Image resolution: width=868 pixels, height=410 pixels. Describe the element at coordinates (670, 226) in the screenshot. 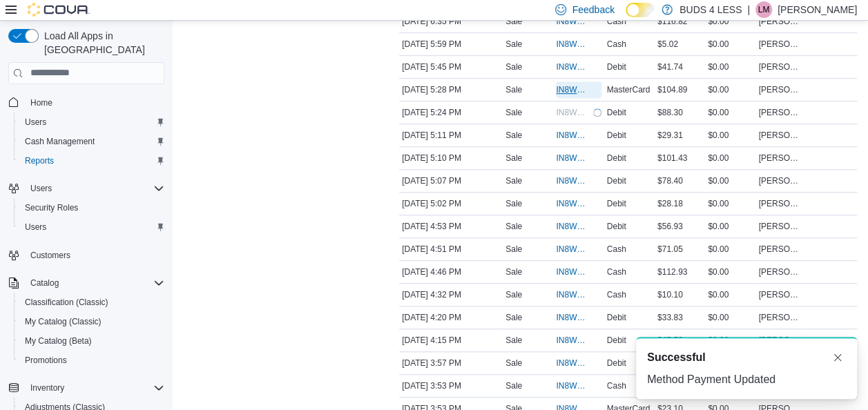

I see `span: $56.93` at that location.